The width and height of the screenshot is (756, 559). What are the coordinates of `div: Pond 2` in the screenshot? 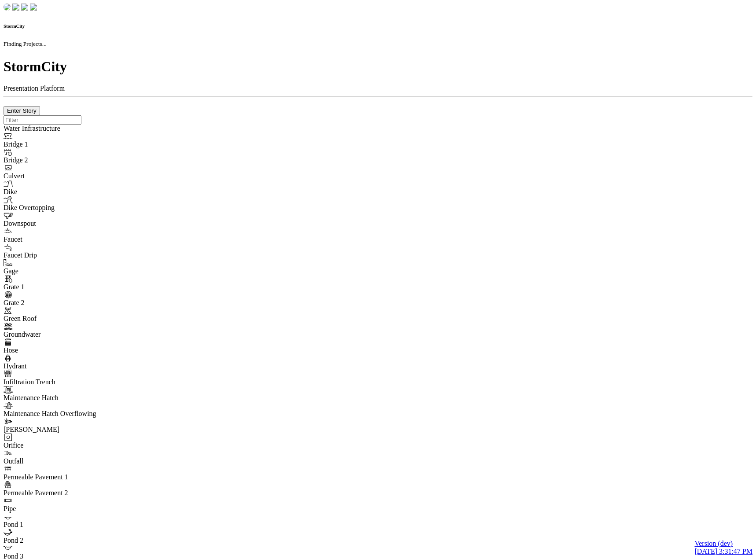 It's located at (63, 541).